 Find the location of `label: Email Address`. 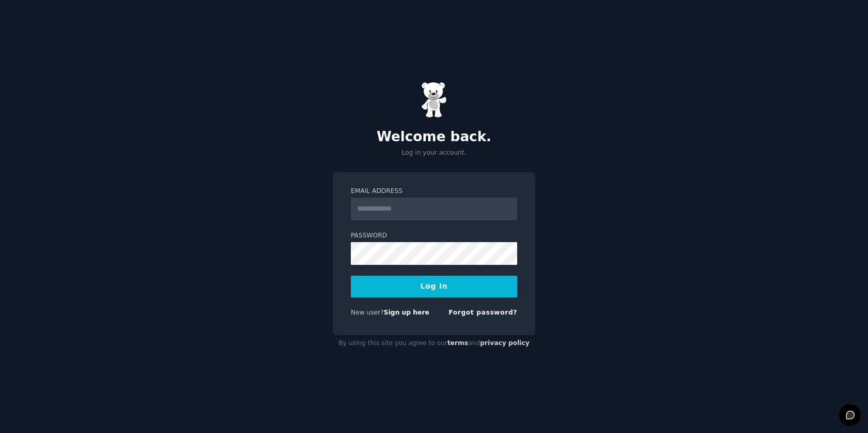

label: Email Address is located at coordinates (434, 191).